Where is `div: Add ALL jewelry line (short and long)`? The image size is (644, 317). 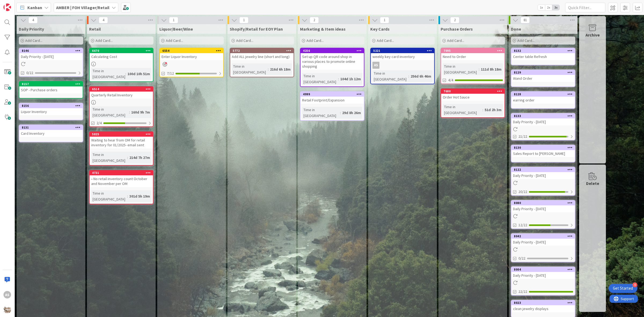
div: Add ALL jewelry line (short and long) is located at coordinates (262, 56).